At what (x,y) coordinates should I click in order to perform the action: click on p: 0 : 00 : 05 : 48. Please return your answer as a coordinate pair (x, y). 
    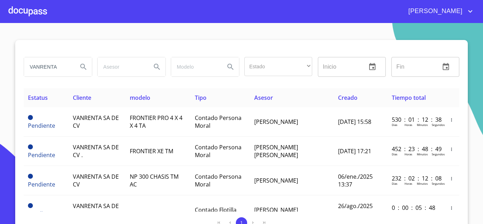
    Looking at the image, I should click on (415, 208).